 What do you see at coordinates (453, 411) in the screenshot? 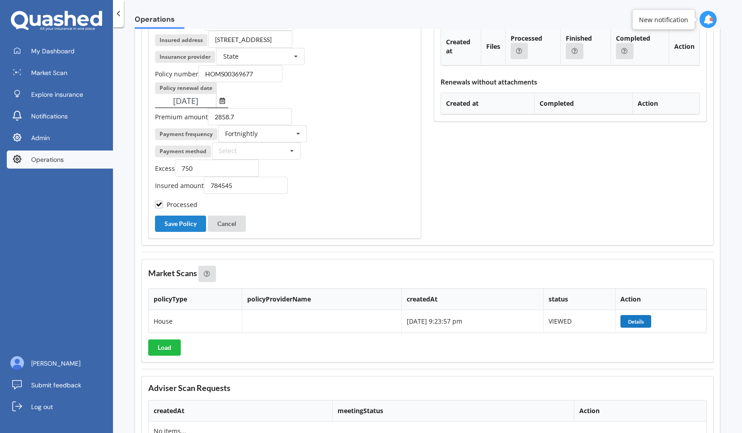
I see `th: meetingStatus` at bounding box center [453, 411].